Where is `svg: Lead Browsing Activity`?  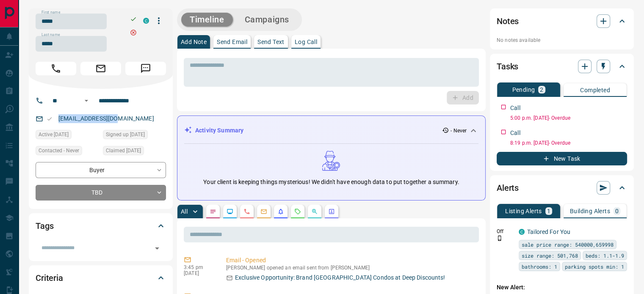
svg: Lead Browsing Activity is located at coordinates (230, 212).